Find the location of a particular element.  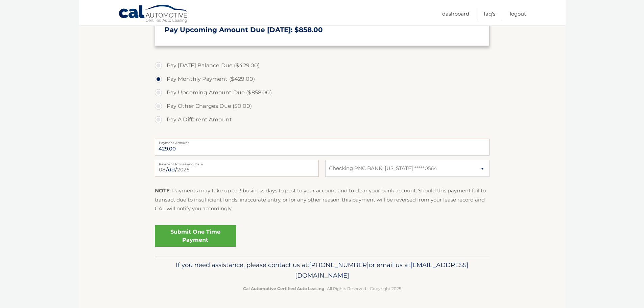

a: Submit One Time Payment is located at coordinates (196, 236).